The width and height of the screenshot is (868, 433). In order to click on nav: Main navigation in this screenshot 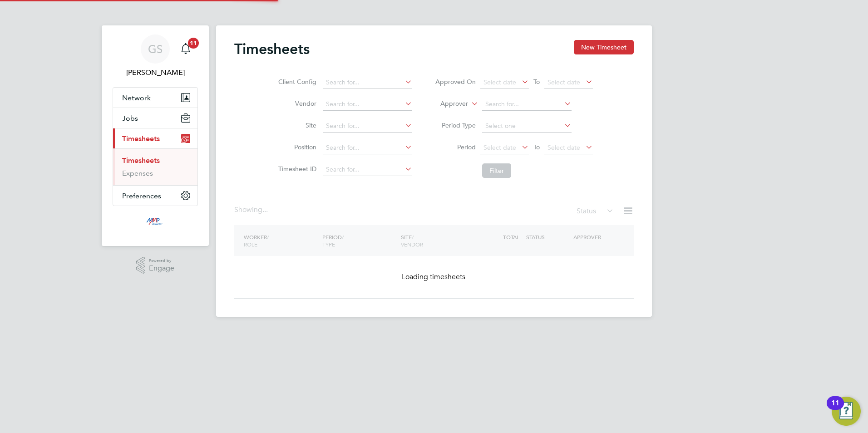, I will do `click(155, 136)`.